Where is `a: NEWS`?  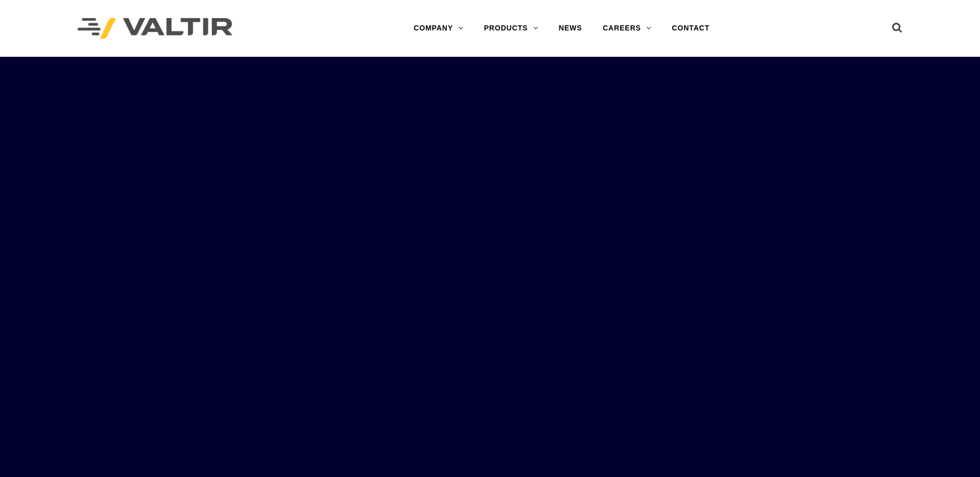
a: NEWS is located at coordinates (570, 29).